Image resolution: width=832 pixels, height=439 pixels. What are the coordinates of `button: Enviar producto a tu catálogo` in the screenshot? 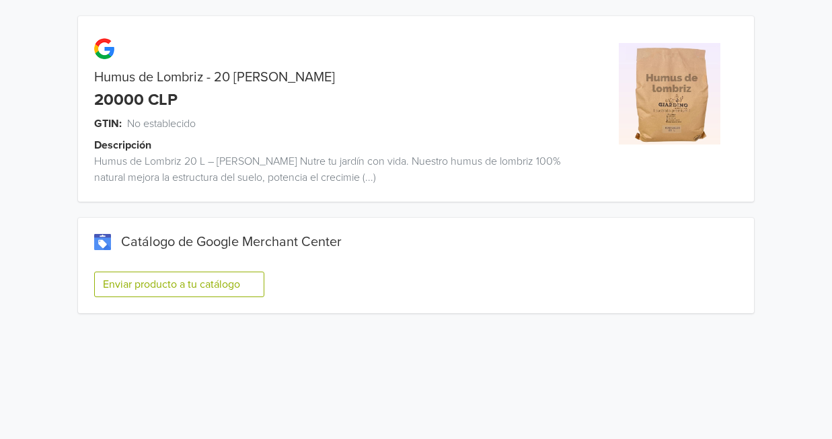 It's located at (179, 284).